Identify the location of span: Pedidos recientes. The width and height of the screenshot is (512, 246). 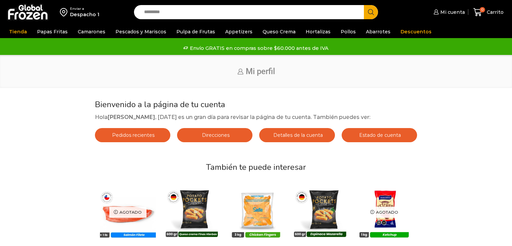
(132, 135).